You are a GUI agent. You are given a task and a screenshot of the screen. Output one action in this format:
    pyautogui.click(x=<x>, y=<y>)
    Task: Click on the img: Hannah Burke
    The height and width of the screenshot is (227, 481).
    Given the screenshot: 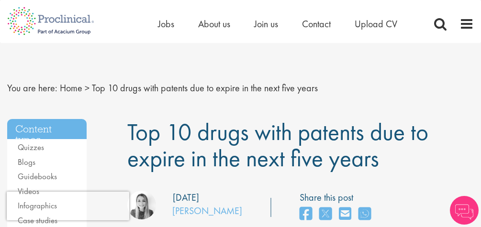 What is the action you would take?
    pyautogui.click(x=142, y=205)
    